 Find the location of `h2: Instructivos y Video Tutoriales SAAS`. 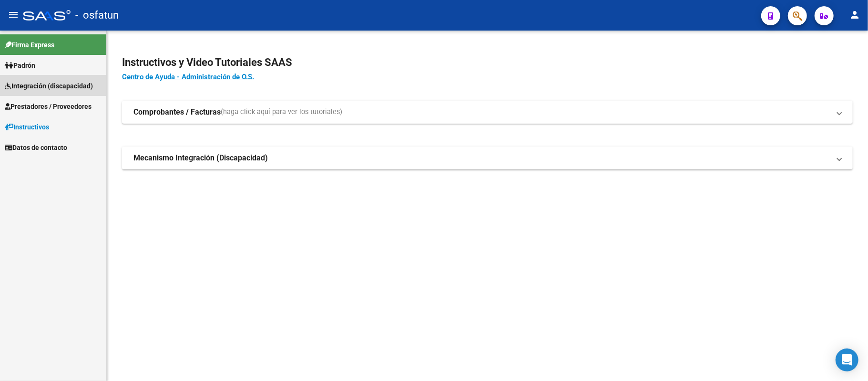

h2: Instructivos y Video Tutoriales SAAS is located at coordinates (487, 62).